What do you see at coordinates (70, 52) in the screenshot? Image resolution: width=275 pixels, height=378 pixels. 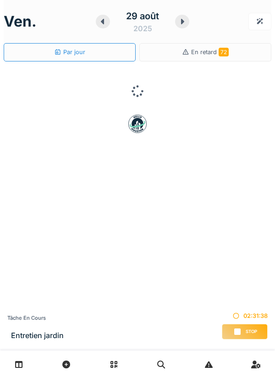 I see `div: Par jour` at bounding box center [70, 52].